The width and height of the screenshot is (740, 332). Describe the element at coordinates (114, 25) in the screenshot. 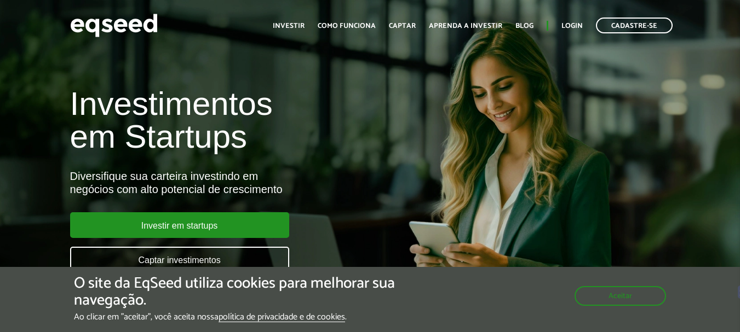

I see `img: EqSeed` at that location.